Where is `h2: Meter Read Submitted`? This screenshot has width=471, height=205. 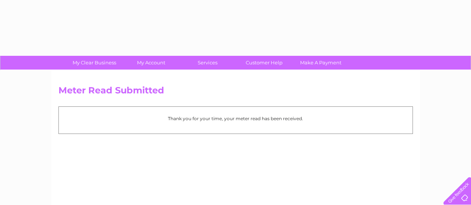 h2: Meter Read Submitted is located at coordinates (236, 92).